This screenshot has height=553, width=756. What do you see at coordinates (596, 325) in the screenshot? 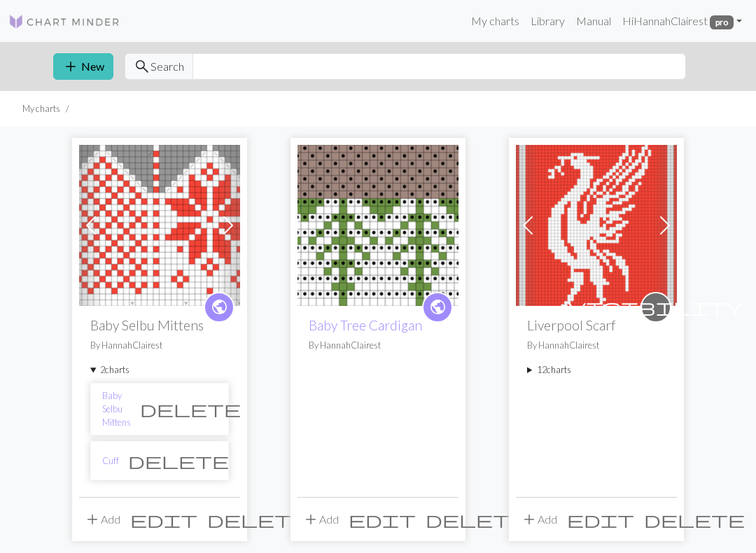
I see `h2: Liverpool Scarf` at bounding box center [596, 325].